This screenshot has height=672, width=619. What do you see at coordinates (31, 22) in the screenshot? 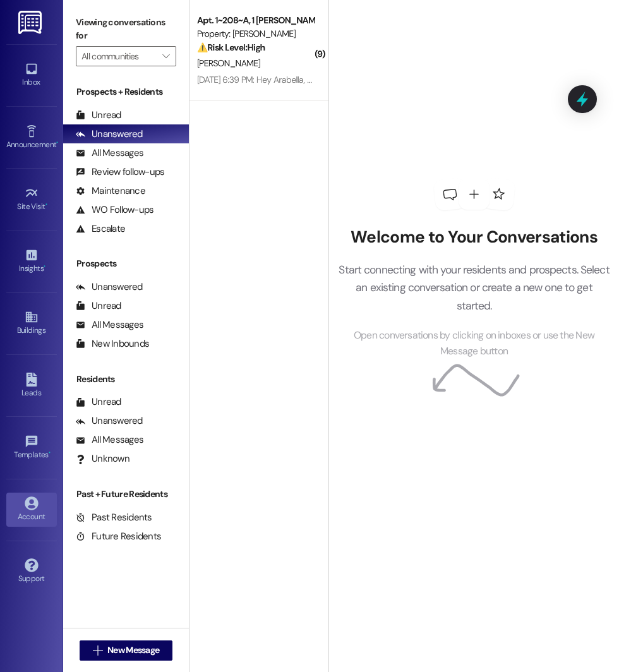
I see `img: ResiDesk Logo` at bounding box center [31, 22].